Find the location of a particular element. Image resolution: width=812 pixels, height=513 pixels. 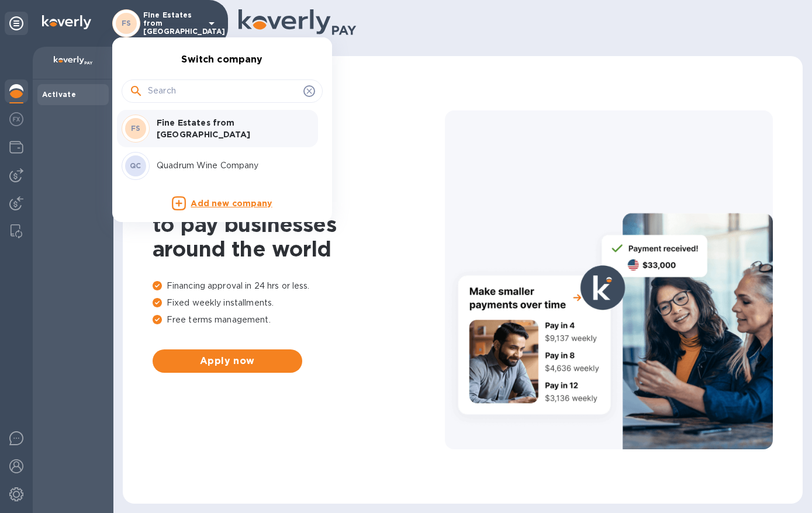

p: Add new company is located at coordinates (231, 204).